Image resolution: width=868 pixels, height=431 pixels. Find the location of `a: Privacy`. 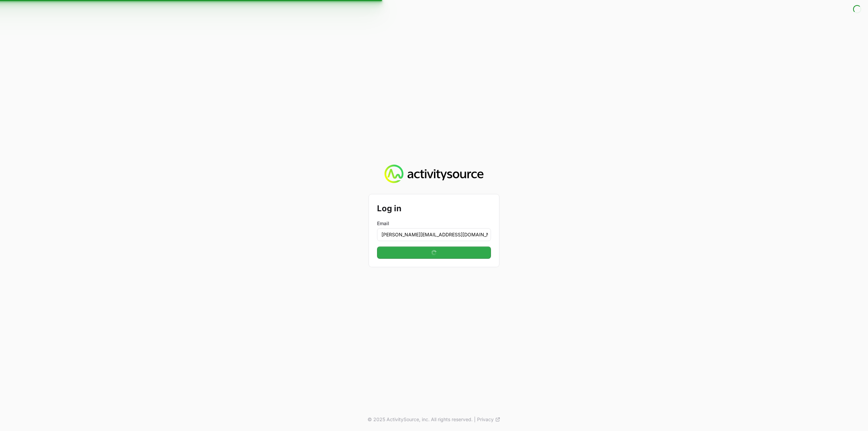

a: Privacy is located at coordinates (489, 419).